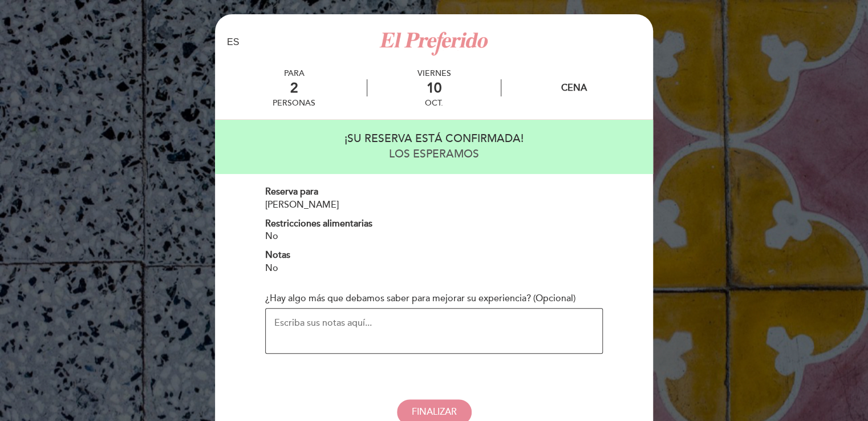  I want to click on div: 2, so click(294, 88).